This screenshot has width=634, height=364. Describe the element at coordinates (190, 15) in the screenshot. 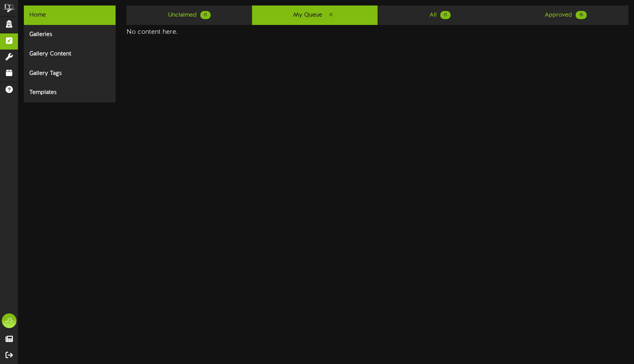

I see `a: Unclaimed` at that location.